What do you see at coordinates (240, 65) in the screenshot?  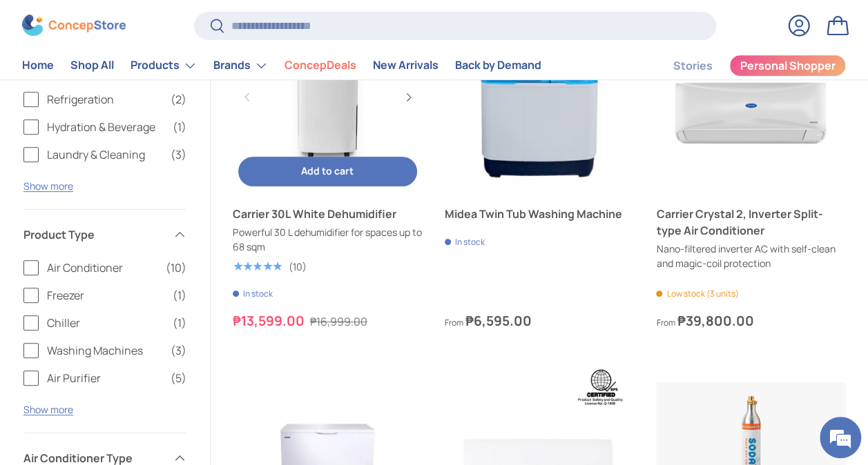 I see `summary: Brands` at bounding box center [240, 65].